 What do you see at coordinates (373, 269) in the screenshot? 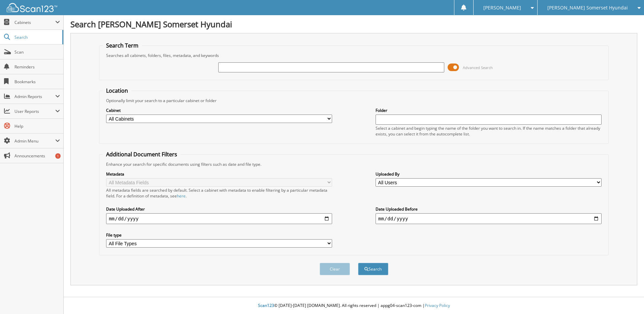
I see `button: Search` at bounding box center [373, 269].